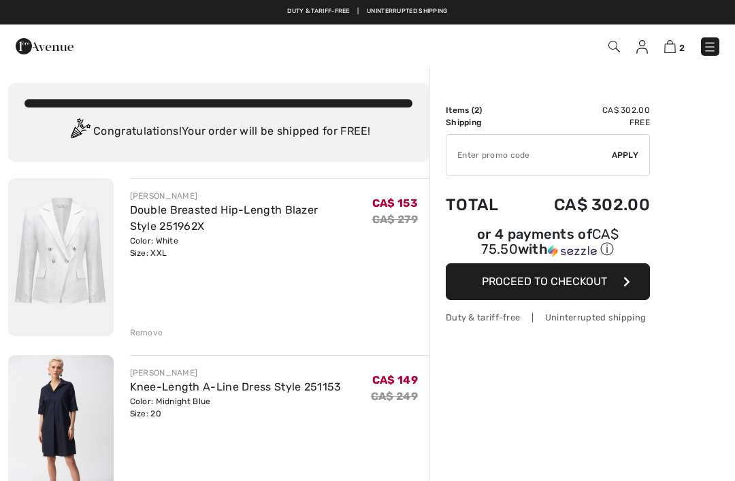 The image size is (735, 481). What do you see at coordinates (572, 251) in the screenshot?
I see `img: Sezzle` at bounding box center [572, 251].